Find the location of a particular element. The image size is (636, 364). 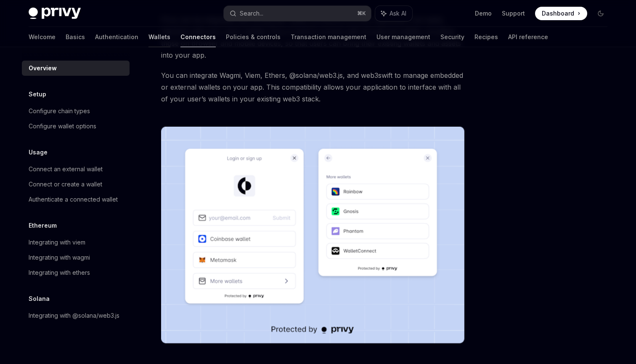

span: Ask AI is located at coordinates (398, 13).